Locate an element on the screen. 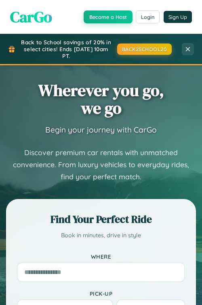 This screenshot has width=202, height=305. span: CarGo is located at coordinates (31, 17).